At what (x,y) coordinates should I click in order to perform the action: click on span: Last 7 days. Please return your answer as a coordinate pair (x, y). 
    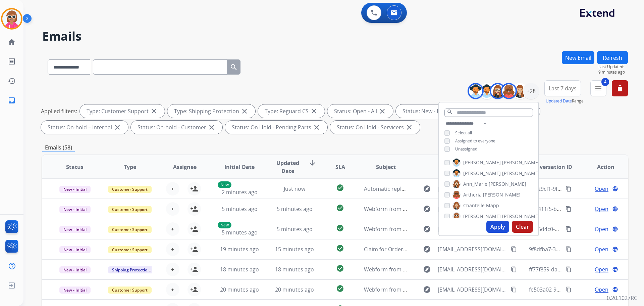
    Looking at the image, I should click on (562, 88).